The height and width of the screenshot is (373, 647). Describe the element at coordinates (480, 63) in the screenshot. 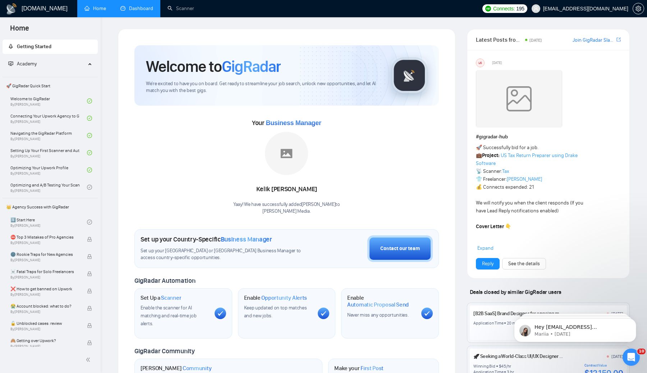

I see `div: US` at that location.